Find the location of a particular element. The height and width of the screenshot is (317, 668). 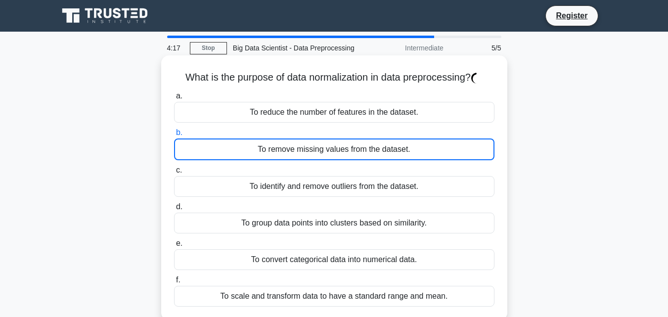

div: To group data points into clusters based on similarity. is located at coordinates (334, 223).